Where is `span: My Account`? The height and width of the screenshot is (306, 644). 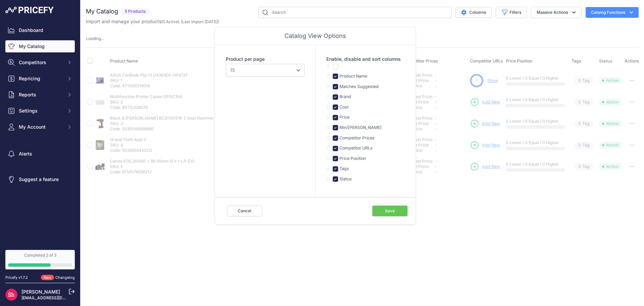
span: My Account is located at coordinates (41, 127).